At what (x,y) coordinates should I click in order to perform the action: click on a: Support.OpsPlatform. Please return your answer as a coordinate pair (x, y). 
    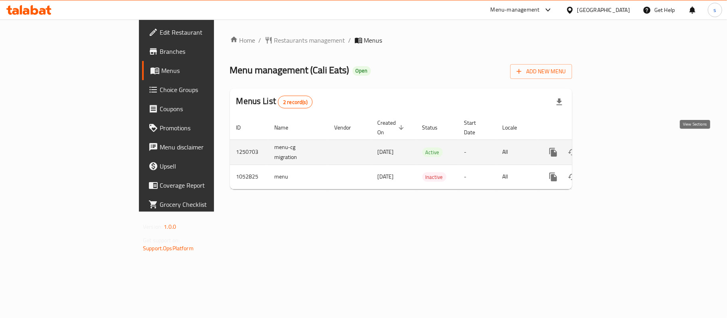
    Looking at the image, I should click on (168, 249).